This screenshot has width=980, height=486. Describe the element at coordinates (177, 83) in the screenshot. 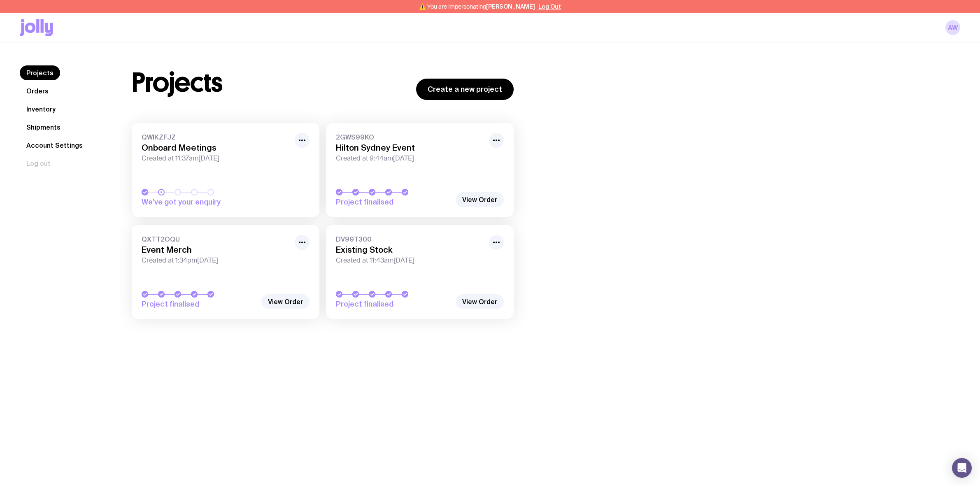

I see `h1: Projects` at that location.